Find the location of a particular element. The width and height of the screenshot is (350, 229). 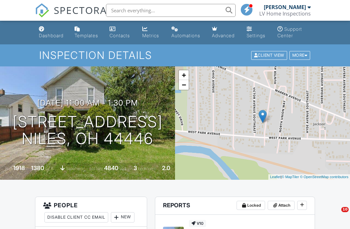

div: Automations is located at coordinates (186, 35).